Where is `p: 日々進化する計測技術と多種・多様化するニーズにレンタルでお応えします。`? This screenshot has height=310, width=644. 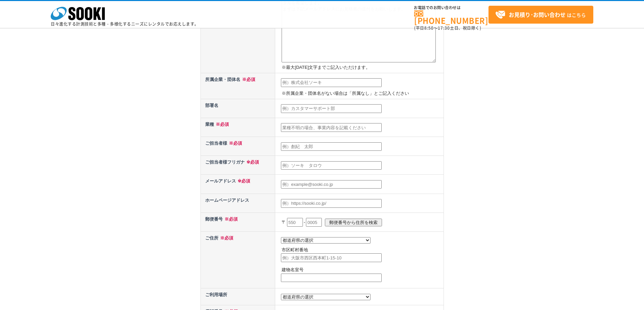 p: 日々進化する計測技術と多種・多様化するニーズにレンタルでお応えします。 is located at coordinates (125, 24).